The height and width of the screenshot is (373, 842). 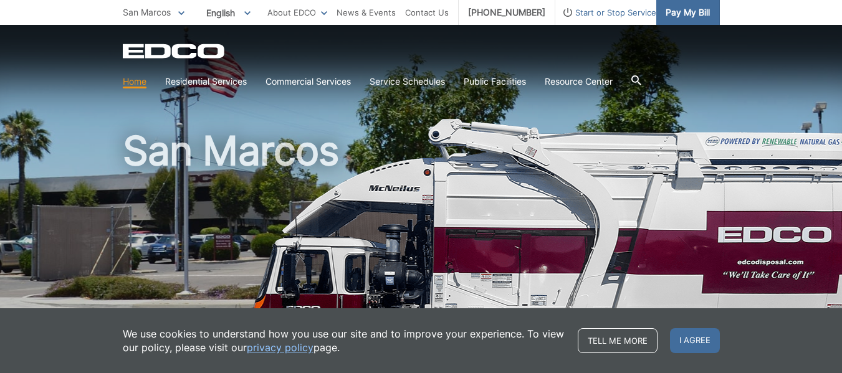 I want to click on span: San Marcos, so click(x=146, y=12).